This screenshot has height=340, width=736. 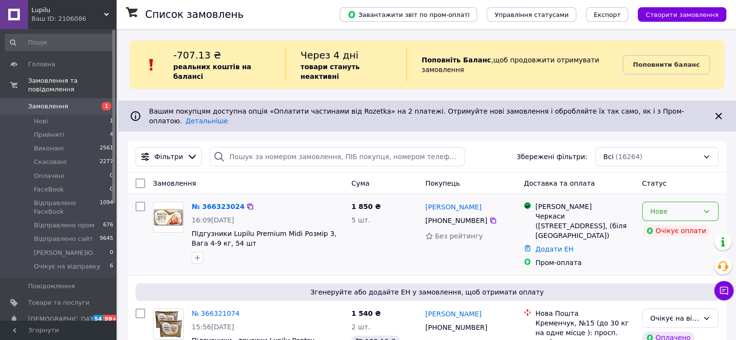 I want to click on span: 54, so click(x=97, y=319).